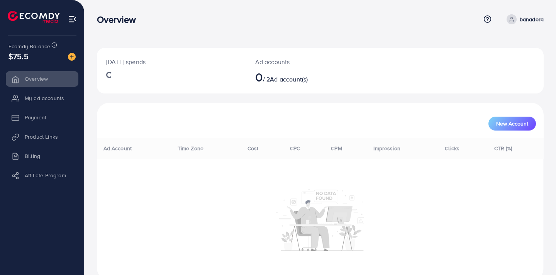 This screenshot has height=275, width=556. I want to click on img: image, so click(72, 57).